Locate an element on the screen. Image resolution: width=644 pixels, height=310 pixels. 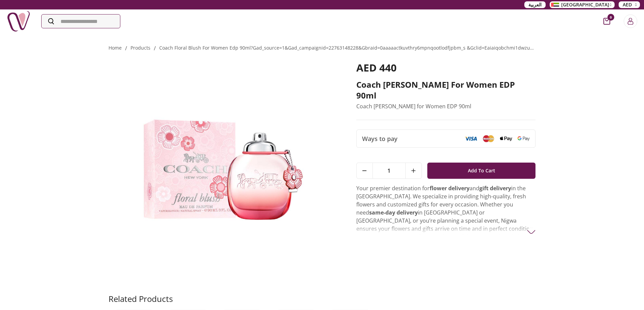
span: AED 440 is located at coordinates (376, 68).